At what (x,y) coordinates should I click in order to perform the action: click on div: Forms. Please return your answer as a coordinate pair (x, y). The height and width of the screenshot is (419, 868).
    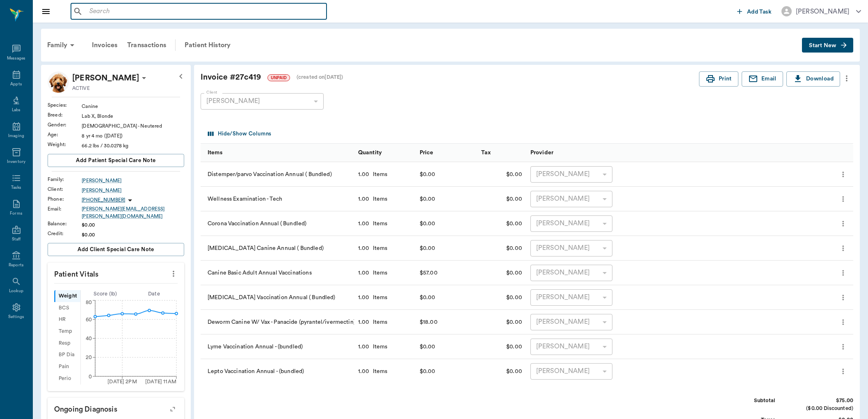
    Looking at the image, I should click on (16, 213).